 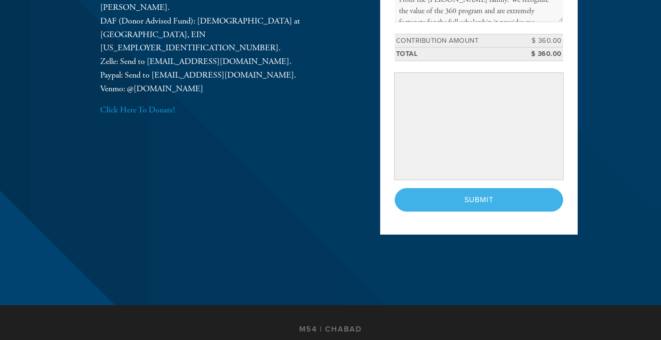 What do you see at coordinates (137, 110) in the screenshot?
I see `a: Click Here To Donate!` at bounding box center [137, 110].